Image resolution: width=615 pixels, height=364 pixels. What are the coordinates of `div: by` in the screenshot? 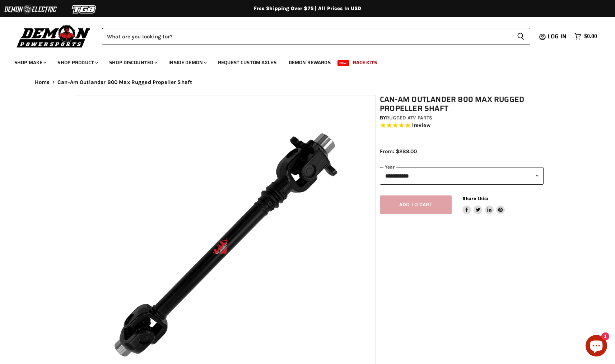 It's located at (462, 118).